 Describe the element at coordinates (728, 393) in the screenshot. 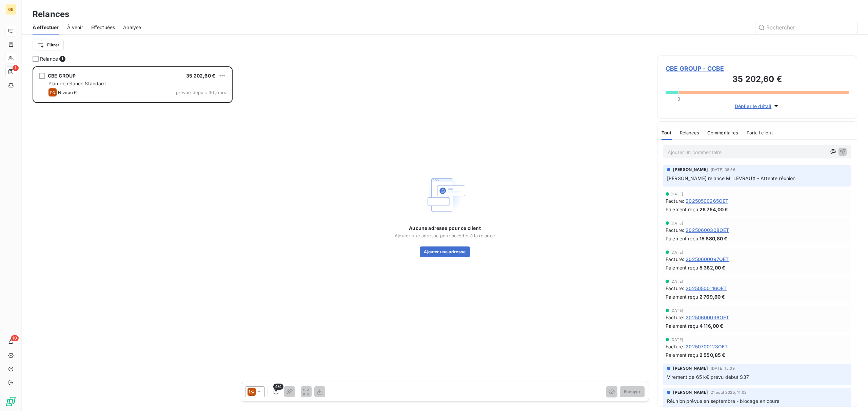

I see `span: 21 août 2025, 11:02` at that location.